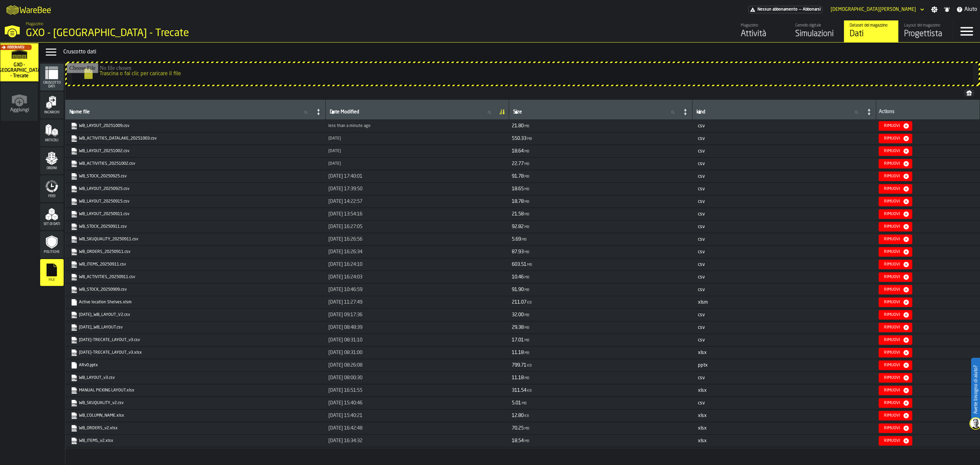  Describe the element at coordinates (34, 24) in the screenshot. I see `span: Magazzino` at that location.